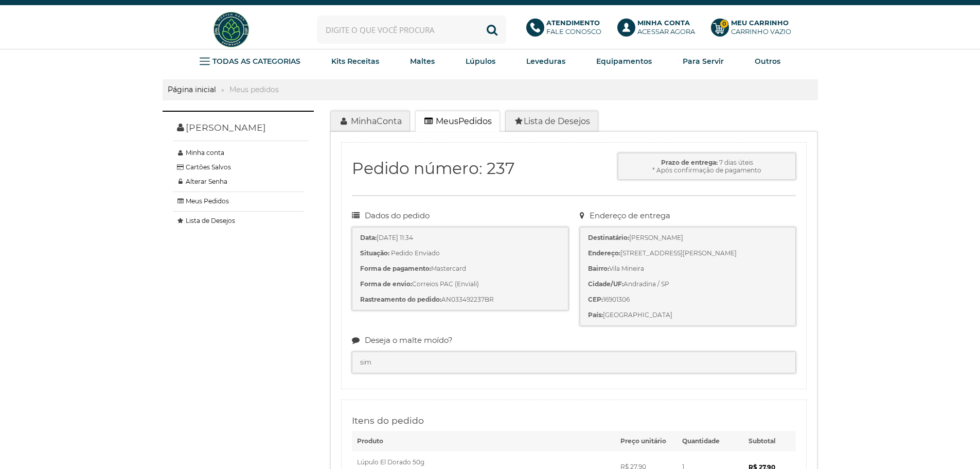 The height and width of the screenshot is (469, 980). Describe the element at coordinates (422, 61) in the screenshot. I see `strong: Maltes` at that location.